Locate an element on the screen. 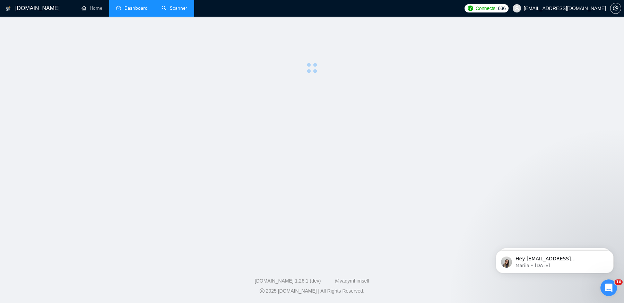  img: logo is located at coordinates (8, 9).